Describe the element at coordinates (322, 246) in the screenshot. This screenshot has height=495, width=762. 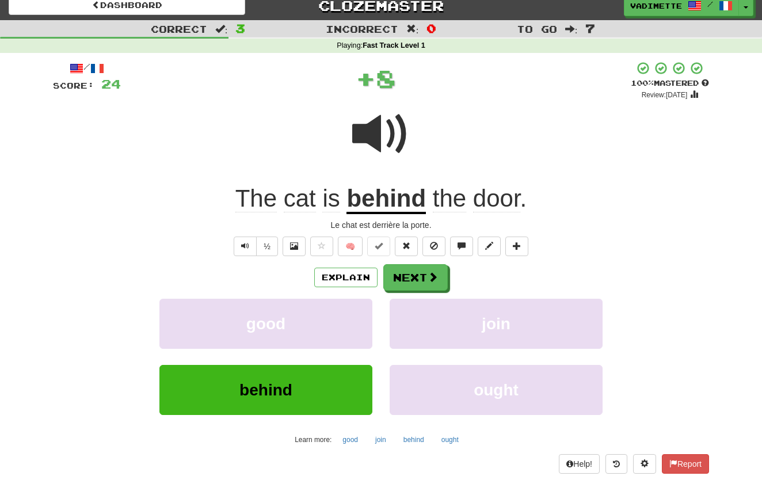
I see `button: Favorite sentence (alt+f)` at that location.